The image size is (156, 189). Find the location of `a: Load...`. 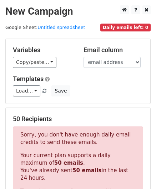

a: Load... is located at coordinates (26, 91).